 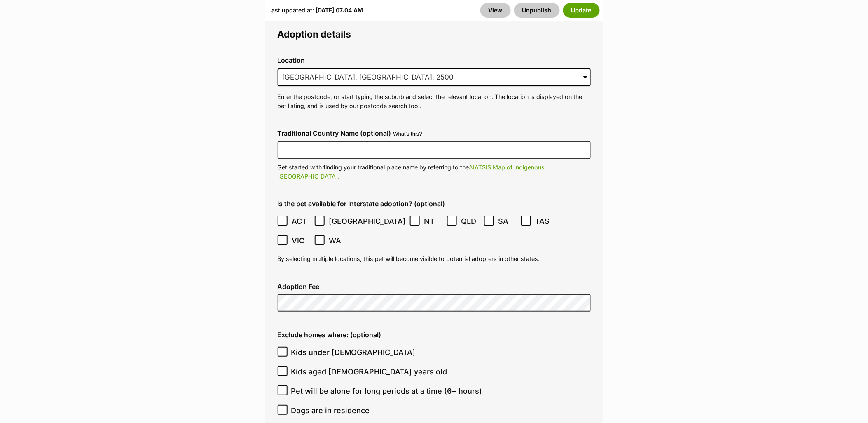 I want to click on label: Traditional Country Name (optional), so click(x=335, y=133).